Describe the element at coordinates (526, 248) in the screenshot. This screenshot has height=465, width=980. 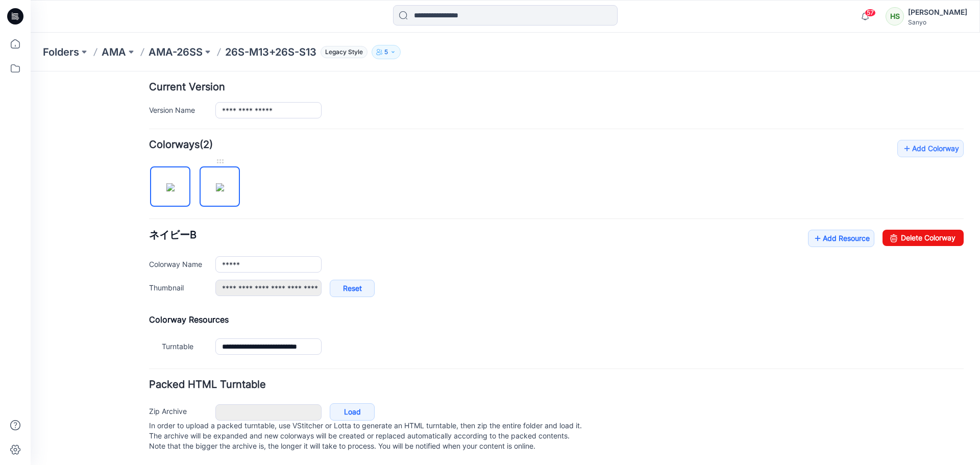
I see `h4: Colorway Resources` at that location.